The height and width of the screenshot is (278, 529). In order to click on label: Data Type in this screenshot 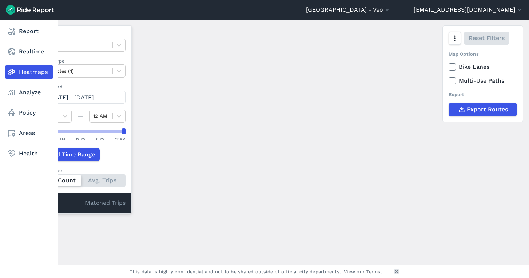, I will do `click(80, 35)`.